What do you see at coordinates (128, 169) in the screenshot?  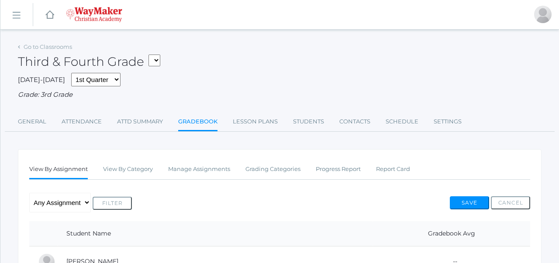 I see `a: View By Category` at bounding box center [128, 169].